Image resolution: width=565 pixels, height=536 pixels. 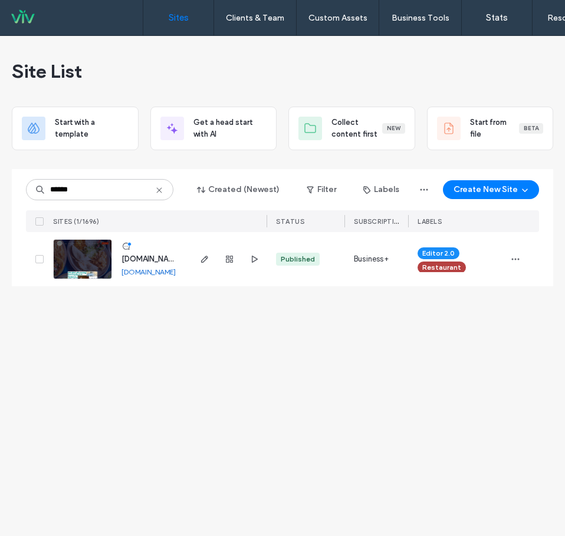 What do you see at coordinates (76, 222) in the screenshot?
I see `span: SITES (1/1696)` at bounding box center [76, 222].